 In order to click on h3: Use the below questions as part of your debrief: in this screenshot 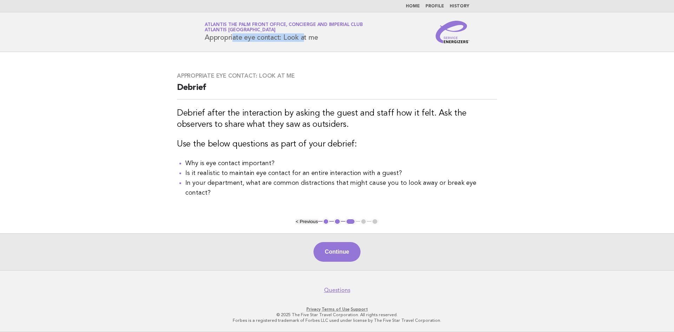, I will do `click(337, 144)`.